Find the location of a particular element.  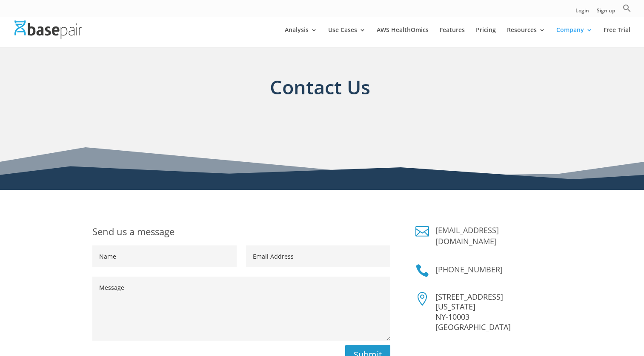

a: Search Icon Link is located at coordinates (627, 10).